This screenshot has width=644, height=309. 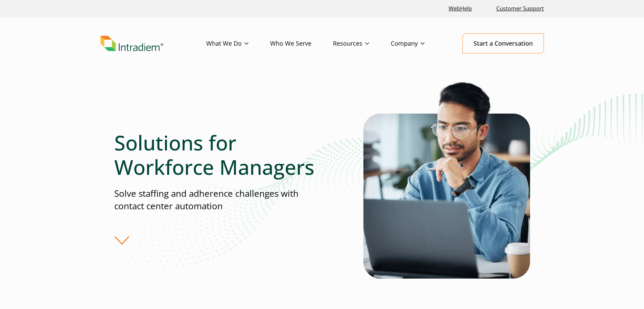 What do you see at coordinates (520, 8) in the screenshot?
I see `a: Customer Support` at bounding box center [520, 8].